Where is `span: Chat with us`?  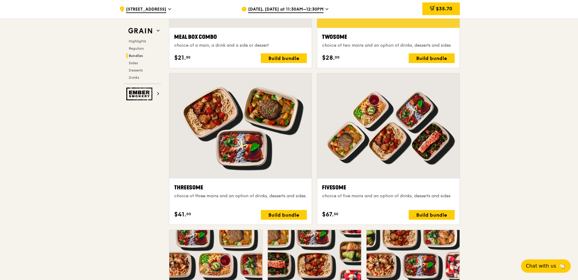
span: Chat with us is located at coordinates (541, 266).